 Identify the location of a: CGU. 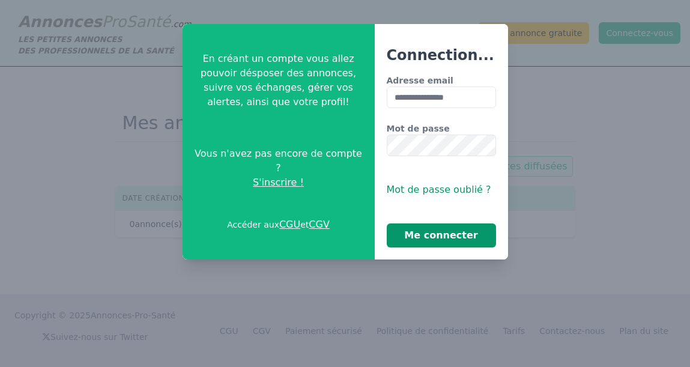
(289, 224).